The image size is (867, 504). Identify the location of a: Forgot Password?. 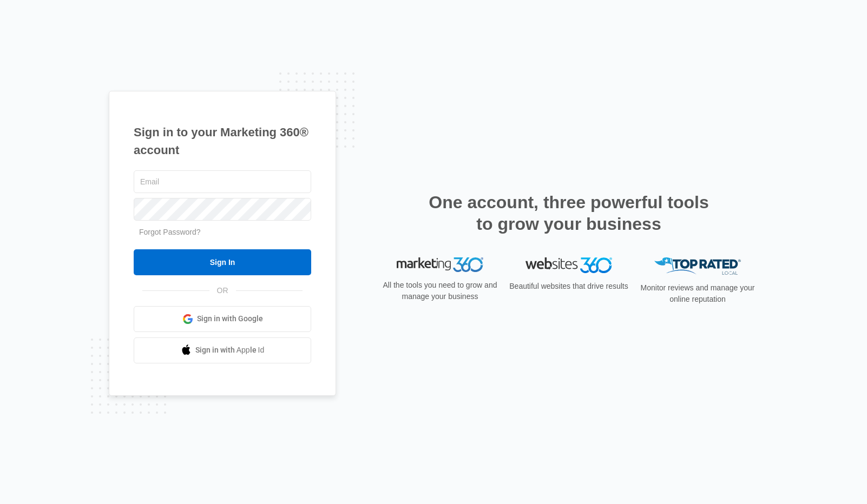
(170, 232).